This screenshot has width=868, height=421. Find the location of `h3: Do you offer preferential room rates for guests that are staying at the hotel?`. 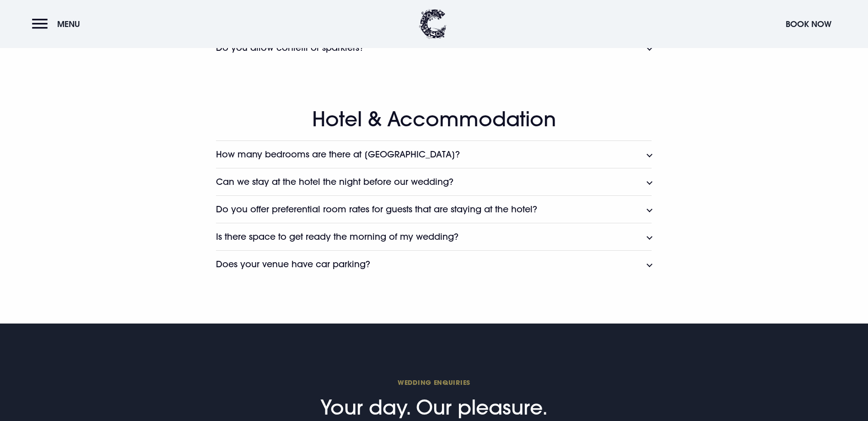

h3: Do you offer preferential room rates for guests that are staying at the hotel? is located at coordinates (377, 209).